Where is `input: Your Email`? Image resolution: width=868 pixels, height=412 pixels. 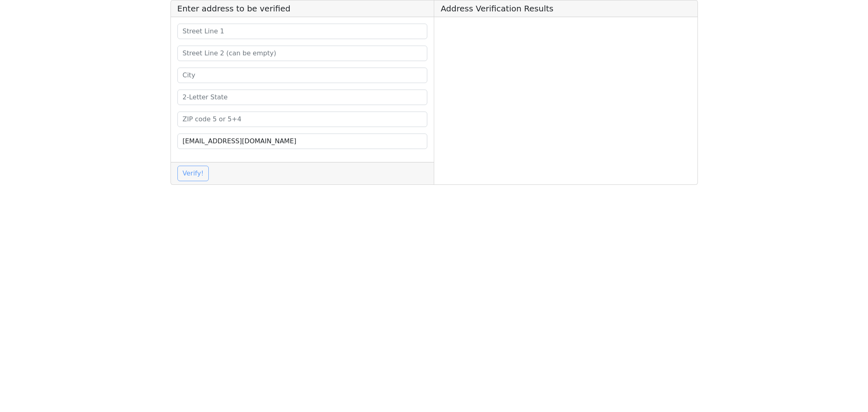 input: Your Email is located at coordinates (303, 141).